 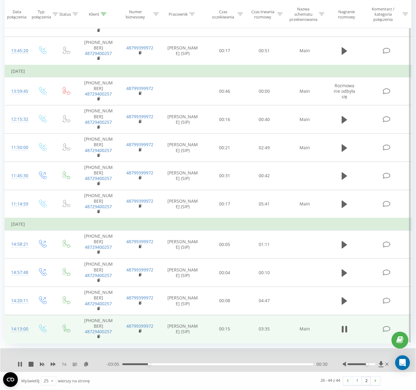 I want to click on span: 00:30, so click(x=322, y=364).